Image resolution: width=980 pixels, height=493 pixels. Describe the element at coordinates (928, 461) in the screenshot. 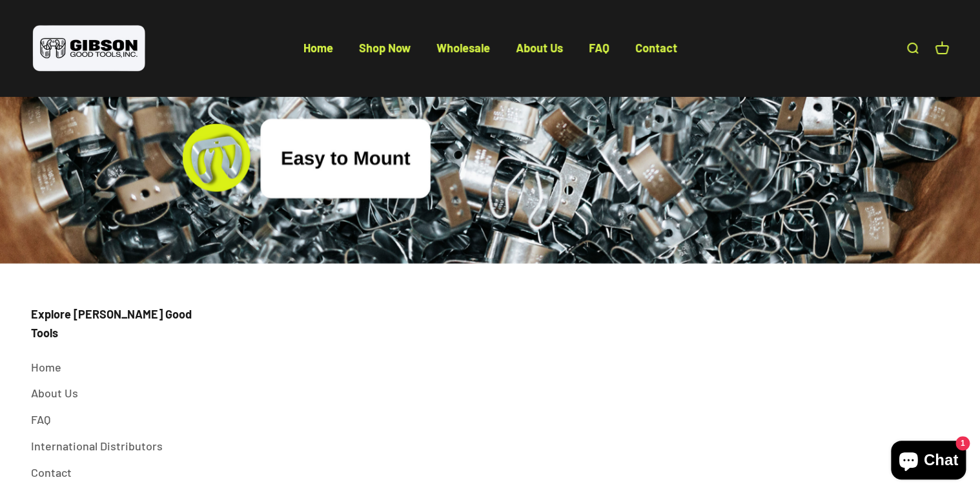

I see `inbox-online-store-chat: Shopify online store chat` at that location.